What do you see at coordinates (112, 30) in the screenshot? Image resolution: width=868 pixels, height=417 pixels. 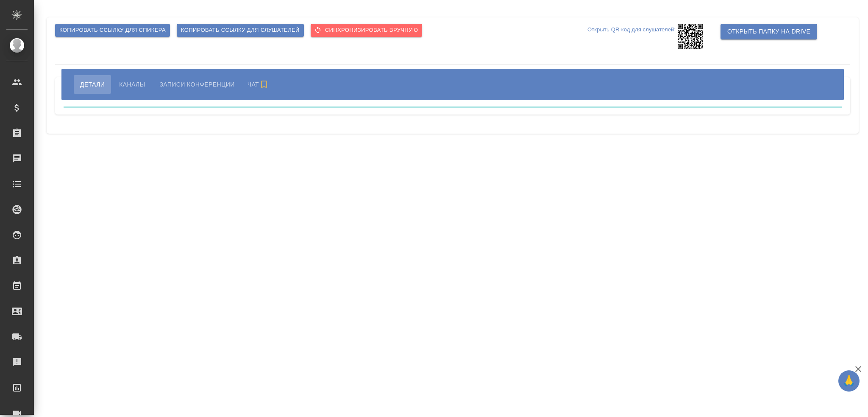 I see `span: Копировать ссылку для спикера` at bounding box center [112, 30].